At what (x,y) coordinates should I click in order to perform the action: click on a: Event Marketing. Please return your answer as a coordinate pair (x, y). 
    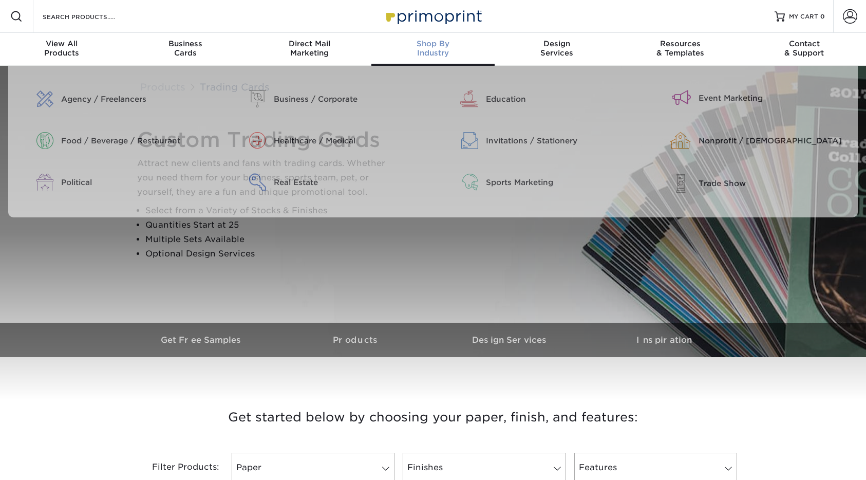
    Looking at the image, I should click on (752, 98).